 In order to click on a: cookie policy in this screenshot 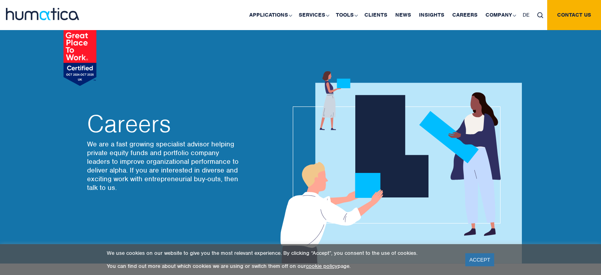, I will do `click(322, 266)`.